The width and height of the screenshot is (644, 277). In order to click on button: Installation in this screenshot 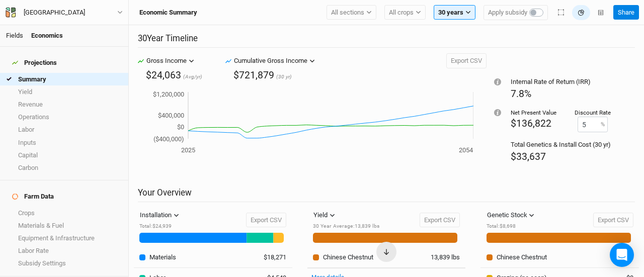, I will do `click(160, 215)`.